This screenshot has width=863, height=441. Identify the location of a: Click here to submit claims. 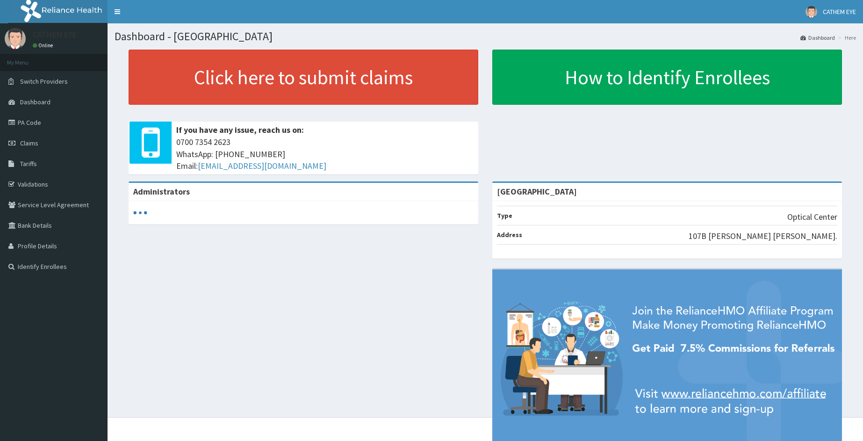
(303, 77).